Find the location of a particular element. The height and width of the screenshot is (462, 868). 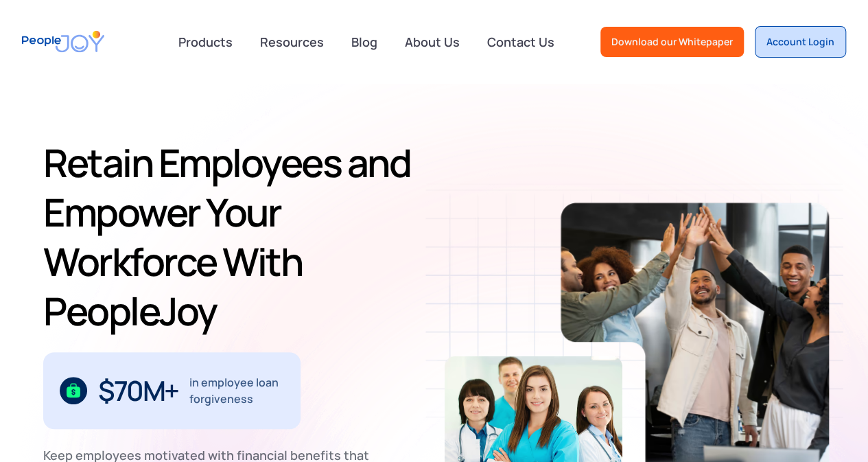

div: Download our Whitepaper is located at coordinates (672, 42).